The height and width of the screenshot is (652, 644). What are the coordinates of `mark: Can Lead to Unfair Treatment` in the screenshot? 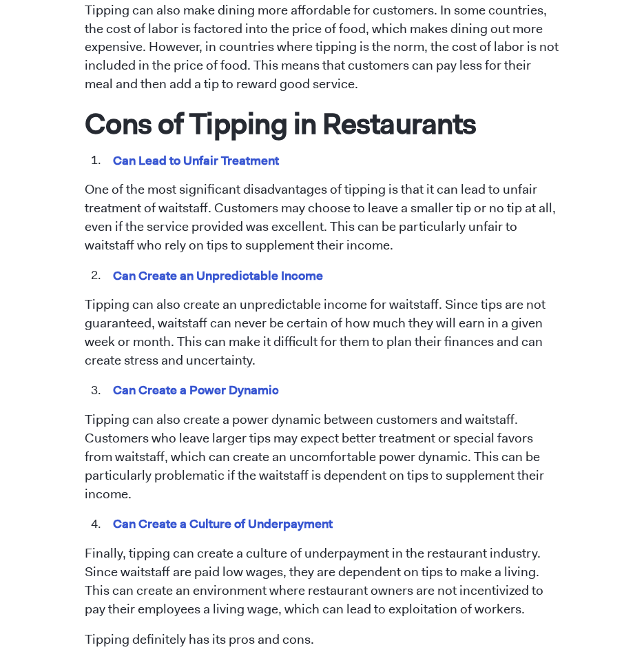 It's located at (196, 160).